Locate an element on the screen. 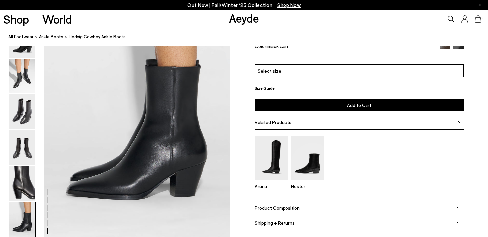 Image resolution: width=488 pixels, height=237 pixels. p: Hester is located at coordinates (308, 186).